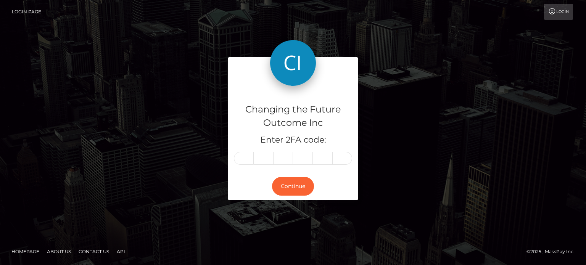 This screenshot has height=265, width=586. Describe the element at coordinates (558, 12) in the screenshot. I see `a: Login` at that location.